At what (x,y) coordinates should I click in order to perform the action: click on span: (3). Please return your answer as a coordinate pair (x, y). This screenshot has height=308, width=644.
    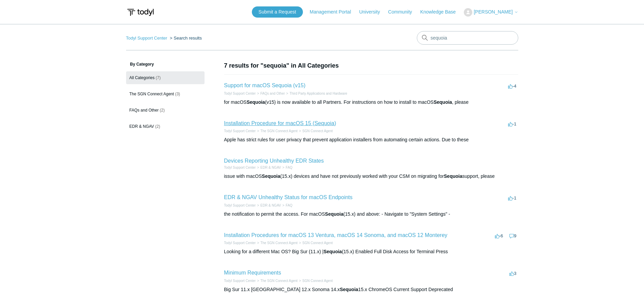
    Looking at the image, I should click on (177, 94).